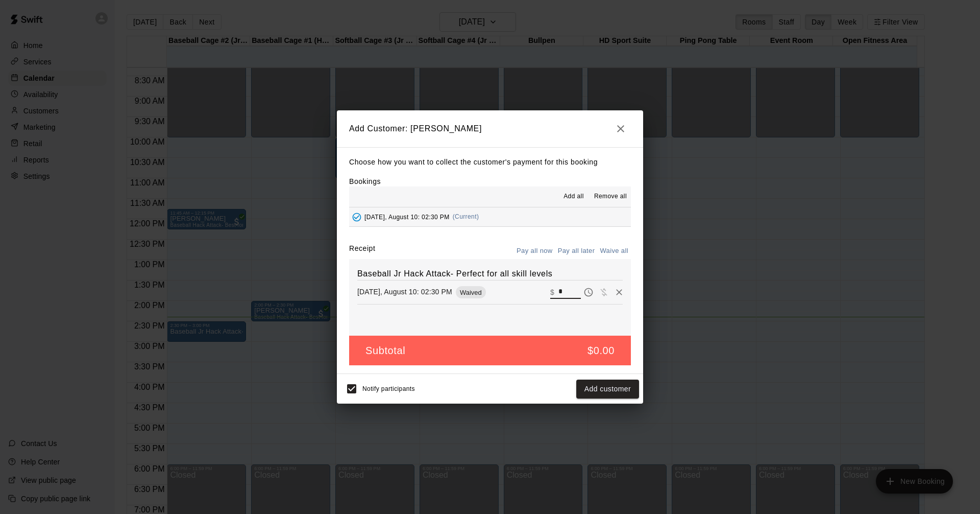 This screenshot has width=980, height=514. I want to click on button: Added - Collect Payment, so click(357, 217).